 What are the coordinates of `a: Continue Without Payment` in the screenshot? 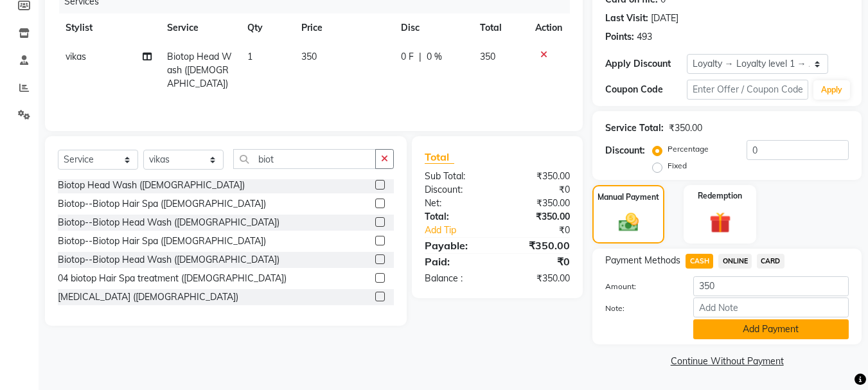 It's located at (726, 361).